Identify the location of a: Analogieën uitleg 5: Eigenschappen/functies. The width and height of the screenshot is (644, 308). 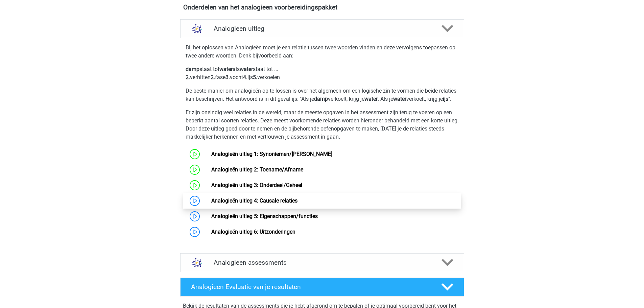
(264, 216).